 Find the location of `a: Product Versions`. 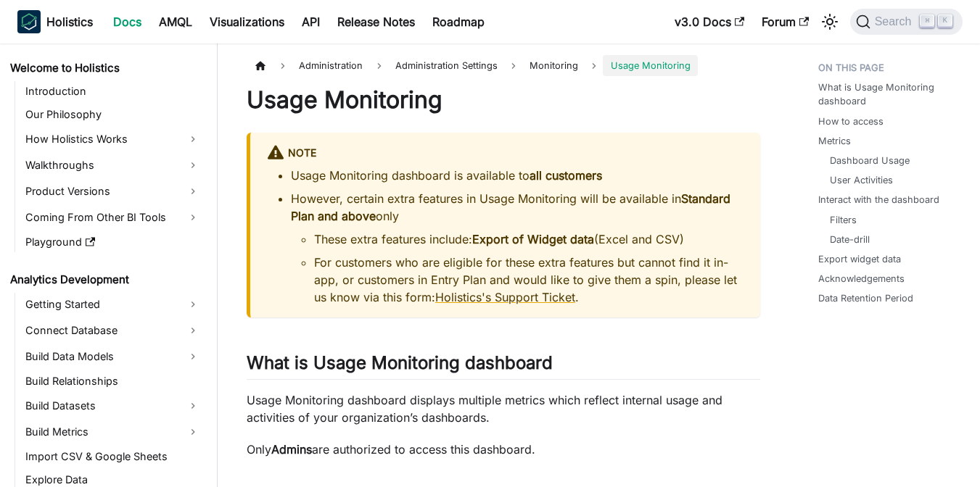

a: Product Versions is located at coordinates (112, 191).